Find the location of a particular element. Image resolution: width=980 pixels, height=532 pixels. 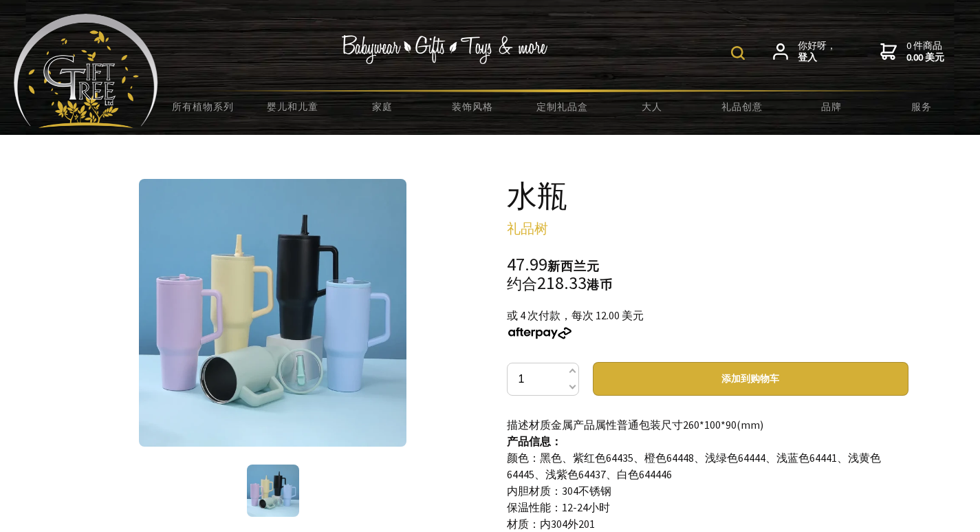

font: 礼品树 is located at coordinates (527, 228).